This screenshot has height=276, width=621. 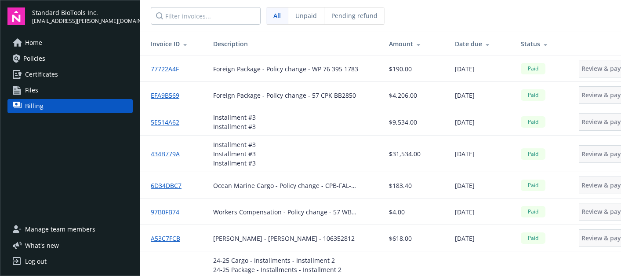 I want to click on a: Policies, so click(x=70, y=58).